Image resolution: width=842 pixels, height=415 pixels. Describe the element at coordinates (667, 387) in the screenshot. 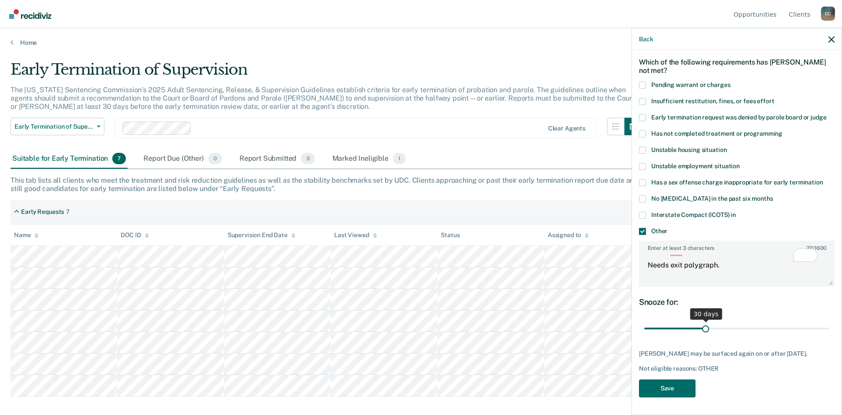

I see `button: Save` at that location.